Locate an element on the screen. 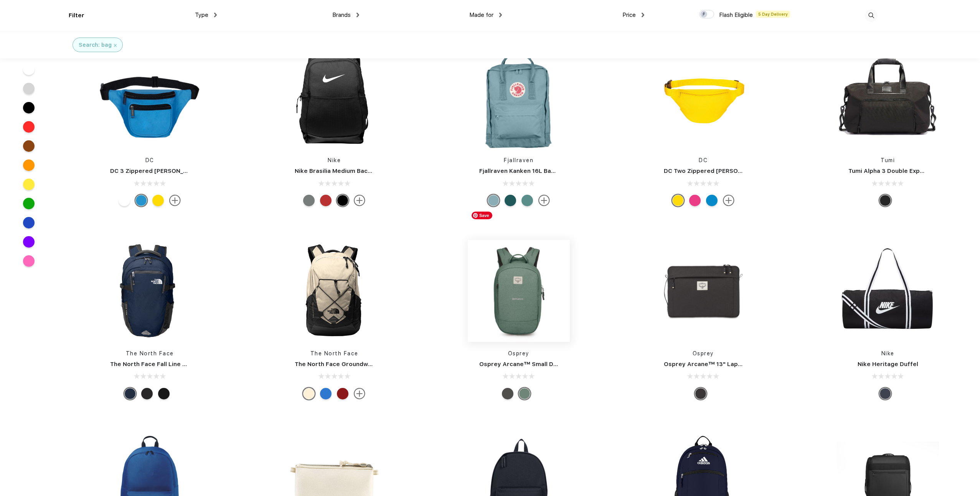 Image resolution: width=980 pixels, height=496 pixels. div: White is located at coordinates (124, 201).